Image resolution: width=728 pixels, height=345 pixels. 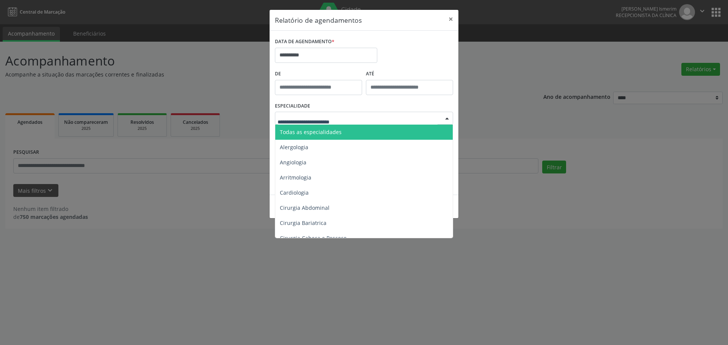 What do you see at coordinates (294, 193) in the screenshot?
I see `span: Cardiologia` at bounding box center [294, 193].